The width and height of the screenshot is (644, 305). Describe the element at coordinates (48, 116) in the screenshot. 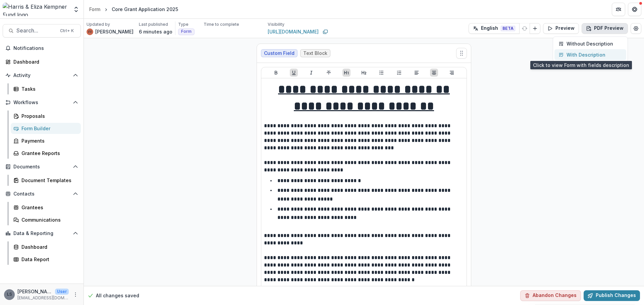

I see `div: Proposals` at that location.